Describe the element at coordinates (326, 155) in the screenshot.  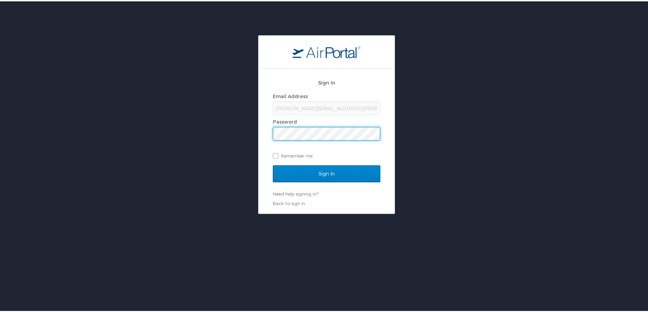
I see `label: Remember me` at that location.